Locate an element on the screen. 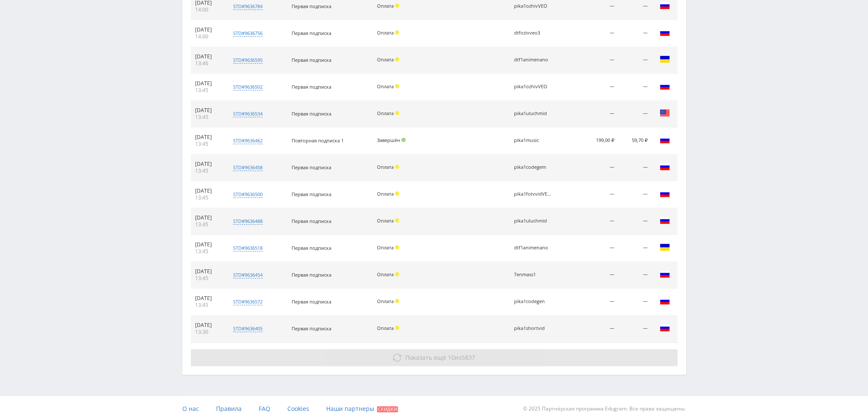 Image resolution: width=868 pixels, height=419 pixels. div: std#9636488 is located at coordinates (248, 221).